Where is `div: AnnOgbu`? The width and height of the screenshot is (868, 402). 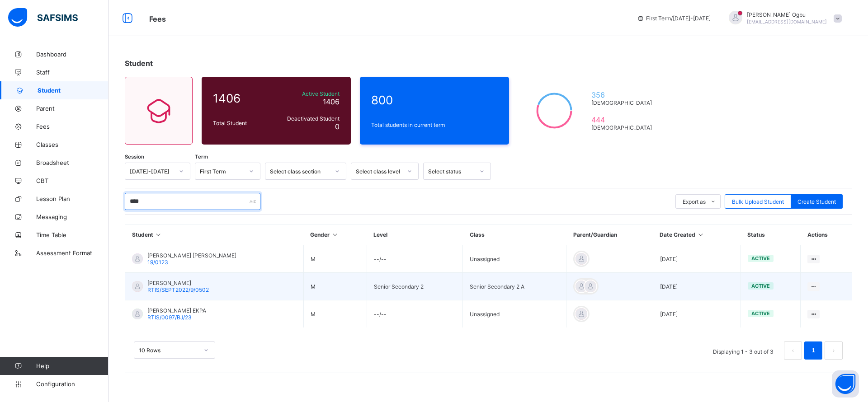 div: AnnOgbu is located at coordinates (783, 18).